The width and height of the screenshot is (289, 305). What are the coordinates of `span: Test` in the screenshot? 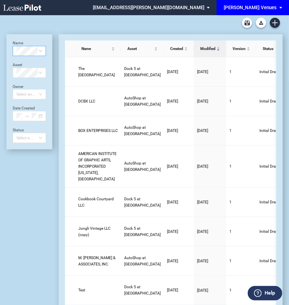 It's located at (82, 291).